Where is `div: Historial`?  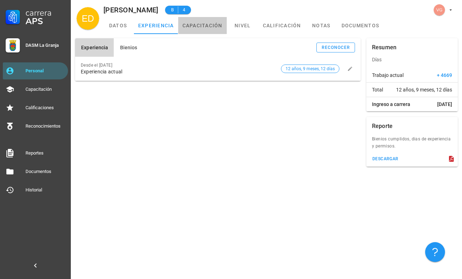 div: Historial is located at coordinates (45, 190).